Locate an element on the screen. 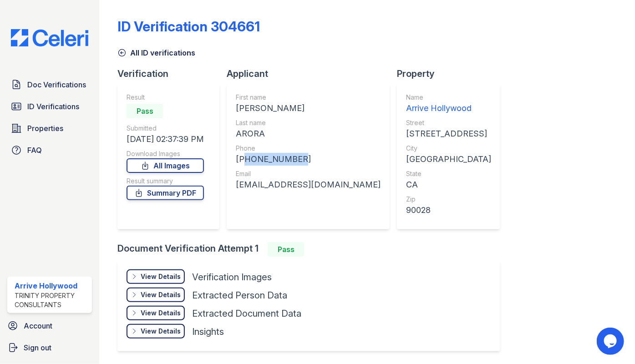 Image resolution: width=635 pixels, height=364 pixels. span: Sign out is located at coordinates (37, 347).